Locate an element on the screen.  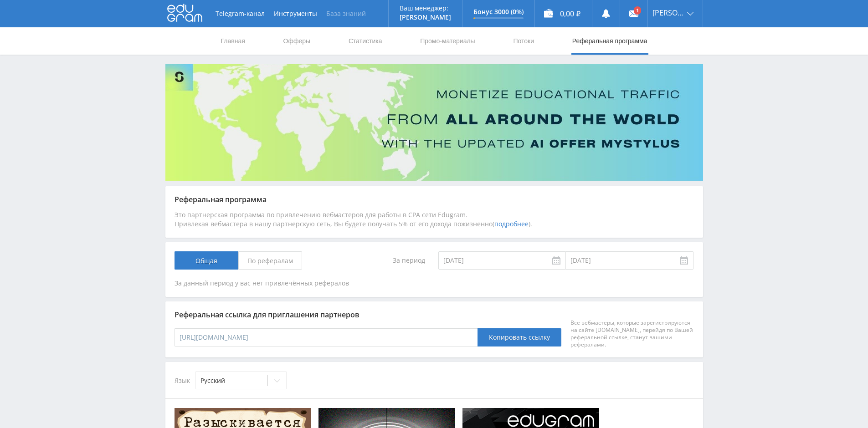
button: Копировать ссылку is located at coordinates (520, 338).